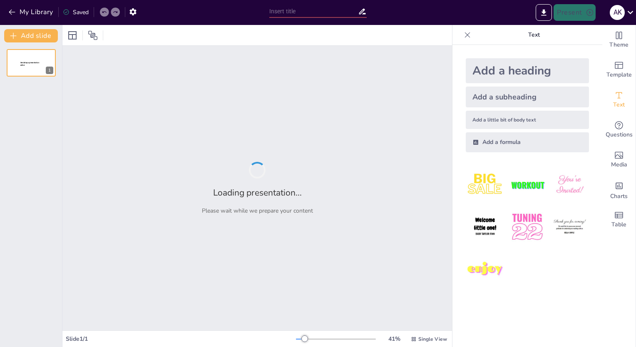 This screenshot has height=347, width=636. I want to click on div: Add a subheading, so click(528, 97).